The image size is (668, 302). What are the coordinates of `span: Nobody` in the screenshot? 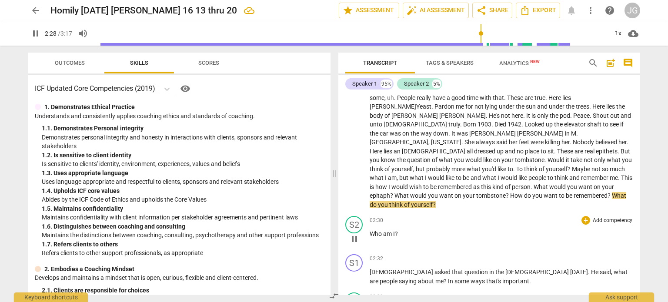 It's located at (584, 142).